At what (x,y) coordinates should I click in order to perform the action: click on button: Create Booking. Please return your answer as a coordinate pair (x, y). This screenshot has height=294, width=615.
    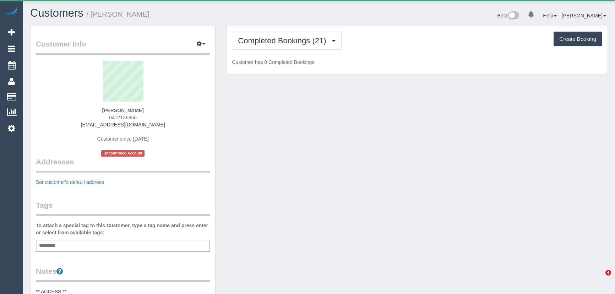
    Looking at the image, I should click on (578, 39).